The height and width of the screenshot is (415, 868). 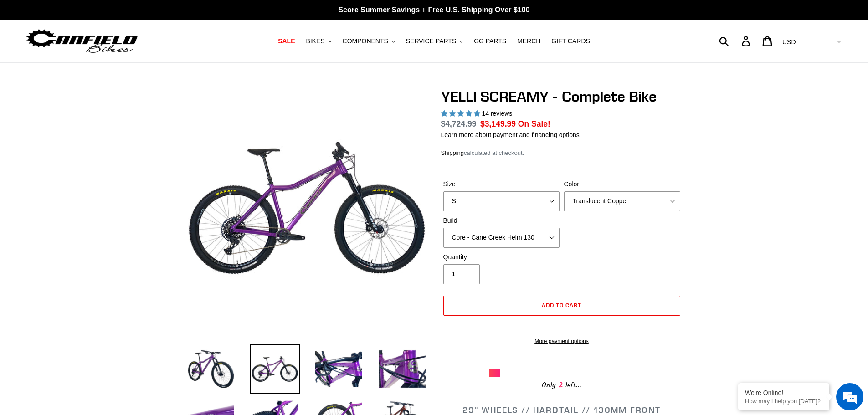 What do you see at coordinates (89, 161) in the screenshot?
I see `span: We're online!` at bounding box center [89, 161].